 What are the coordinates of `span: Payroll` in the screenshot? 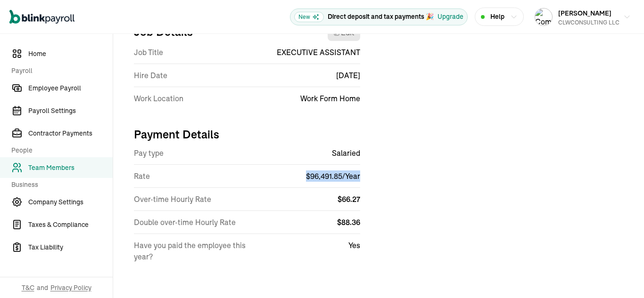 It's located at (59, 71).